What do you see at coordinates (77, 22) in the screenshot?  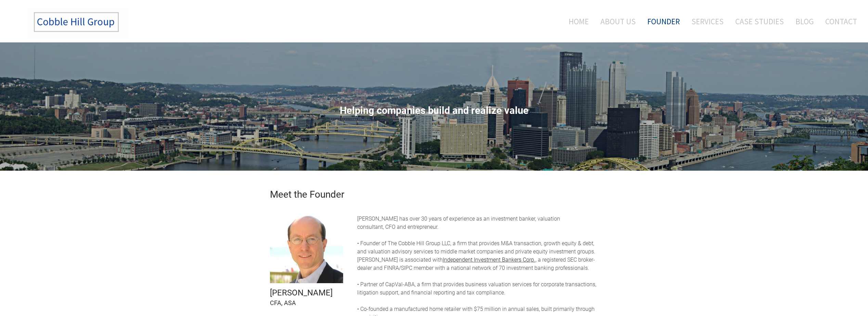 I see `img: The Cobble Hill Group LLC` at bounding box center [77, 22].